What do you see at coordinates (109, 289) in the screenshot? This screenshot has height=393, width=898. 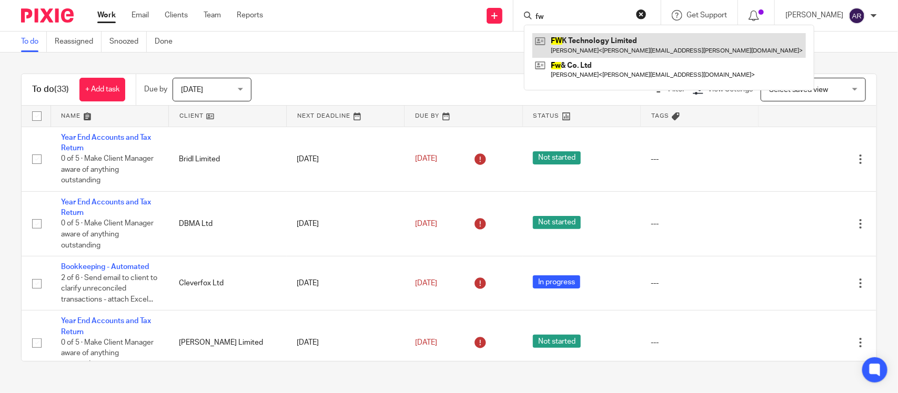 I see `span: 2 of 6 · Send email to client to clarify unreconciled transactions - attach Excel...` at bounding box center [109, 289].